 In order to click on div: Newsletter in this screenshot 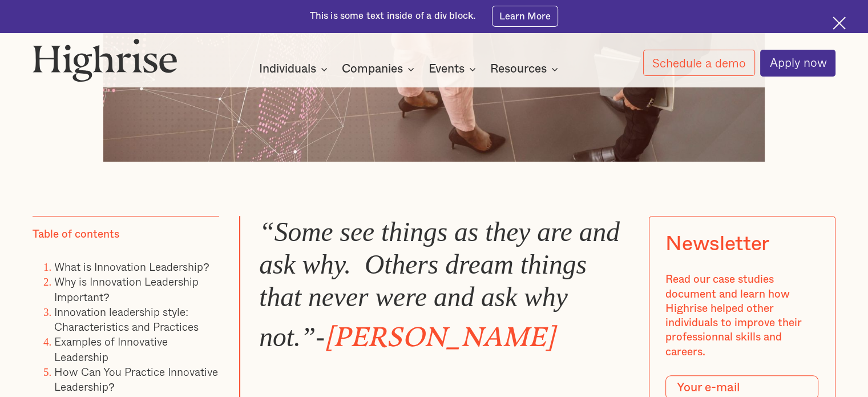, I will do `click(717, 244)`.